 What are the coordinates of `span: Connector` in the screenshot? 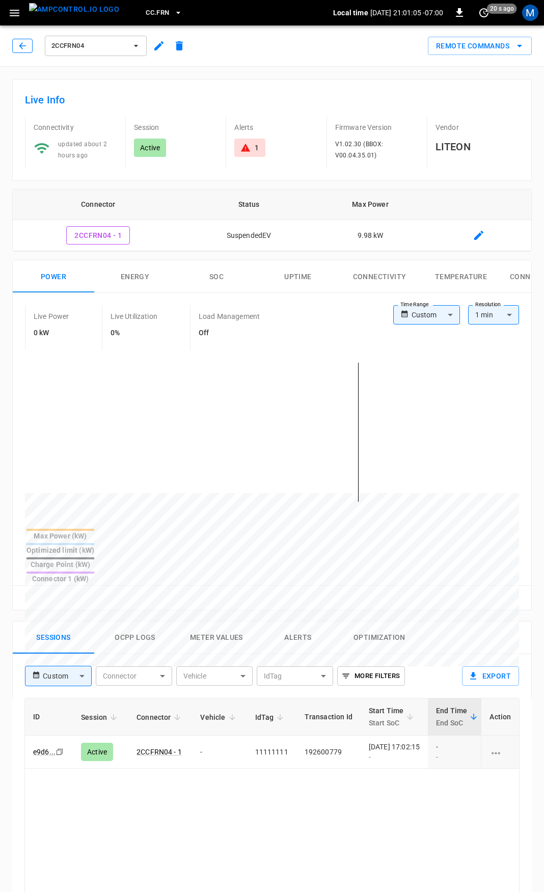 It's located at (160, 717).